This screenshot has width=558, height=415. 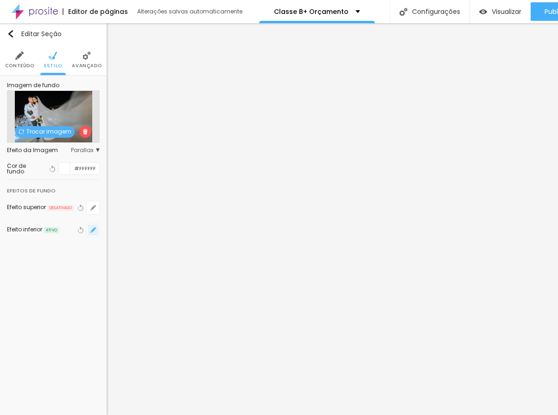 What do you see at coordinates (61, 208) in the screenshot?
I see `span: DESATIVADO` at bounding box center [61, 208].